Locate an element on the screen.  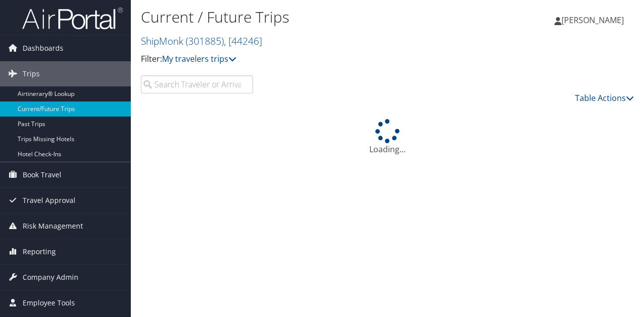
a: Table Actions is located at coordinates (604, 98).